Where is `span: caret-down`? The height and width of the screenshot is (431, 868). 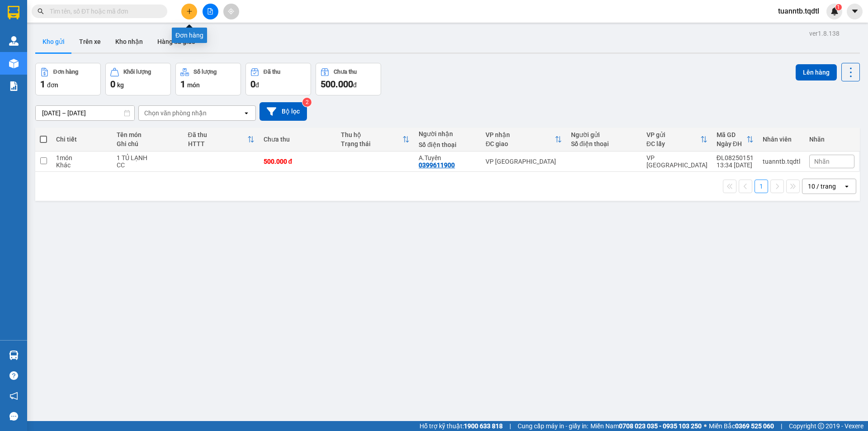
span: caret-down is located at coordinates (855, 11).